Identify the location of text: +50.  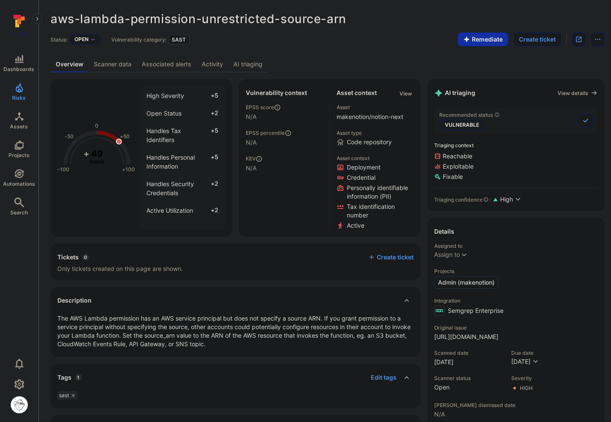
(125, 136).